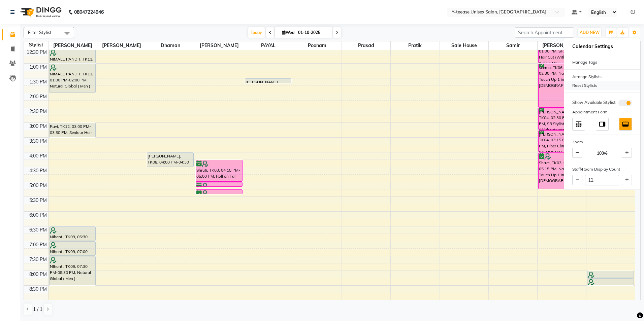 The image size is (644, 321). Describe the element at coordinates (38, 82) in the screenshot. I see `div: 1:30 PM` at that location.